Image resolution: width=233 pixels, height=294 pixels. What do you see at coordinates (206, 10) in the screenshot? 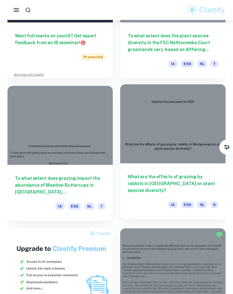
I see `a: Clastify logo` at bounding box center [206, 10].